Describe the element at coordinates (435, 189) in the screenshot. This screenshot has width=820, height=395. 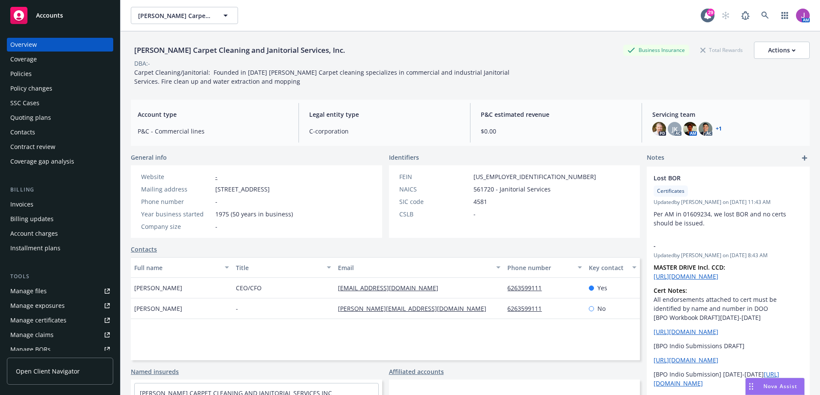
I see `div: NAICS` at that location.